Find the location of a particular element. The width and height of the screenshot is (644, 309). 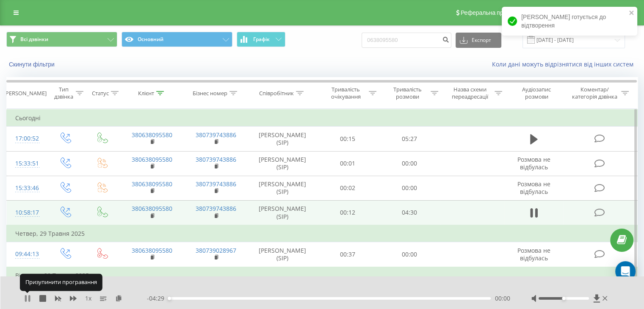

div: Тривалість розмови is located at coordinates (407, 93).